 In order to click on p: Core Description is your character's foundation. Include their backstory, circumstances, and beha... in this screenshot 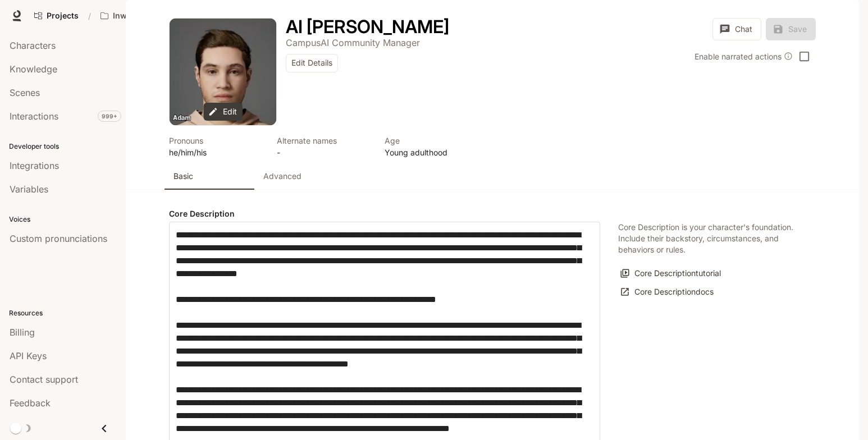, I will do `click(708, 239)`.